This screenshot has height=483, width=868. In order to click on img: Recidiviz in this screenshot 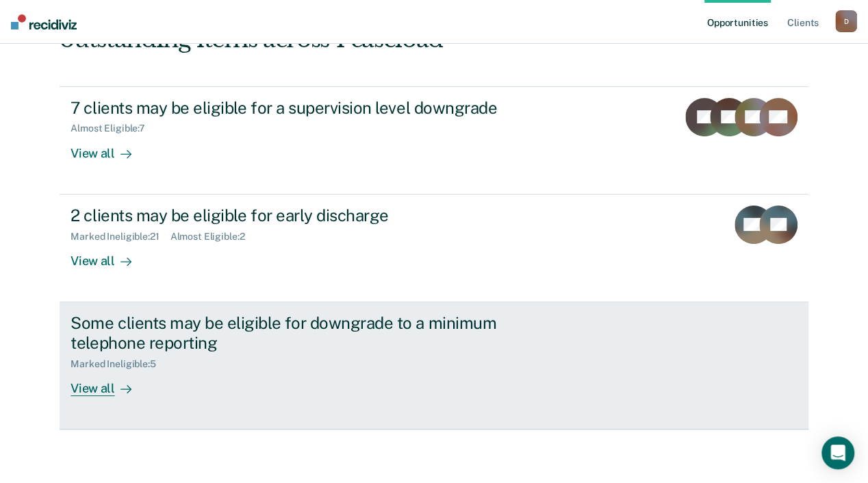, I will do `click(44, 22)`.